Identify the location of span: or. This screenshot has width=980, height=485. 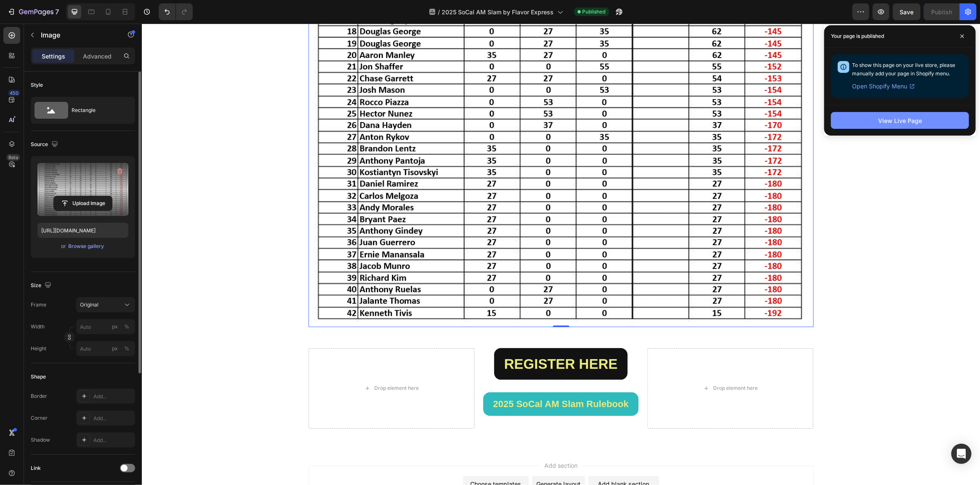
(64, 246).